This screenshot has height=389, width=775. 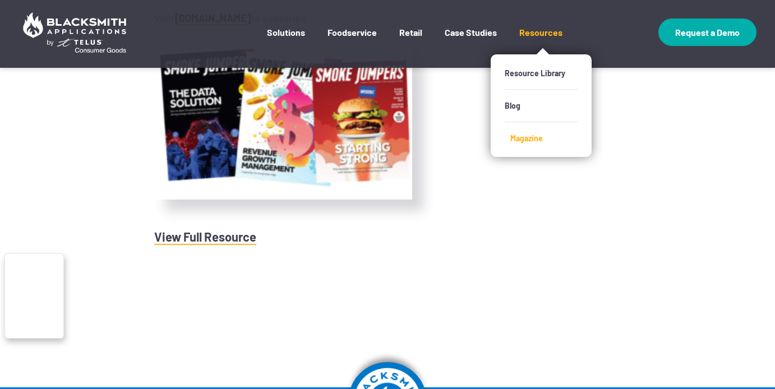 I want to click on a: Resources, so click(x=540, y=40).